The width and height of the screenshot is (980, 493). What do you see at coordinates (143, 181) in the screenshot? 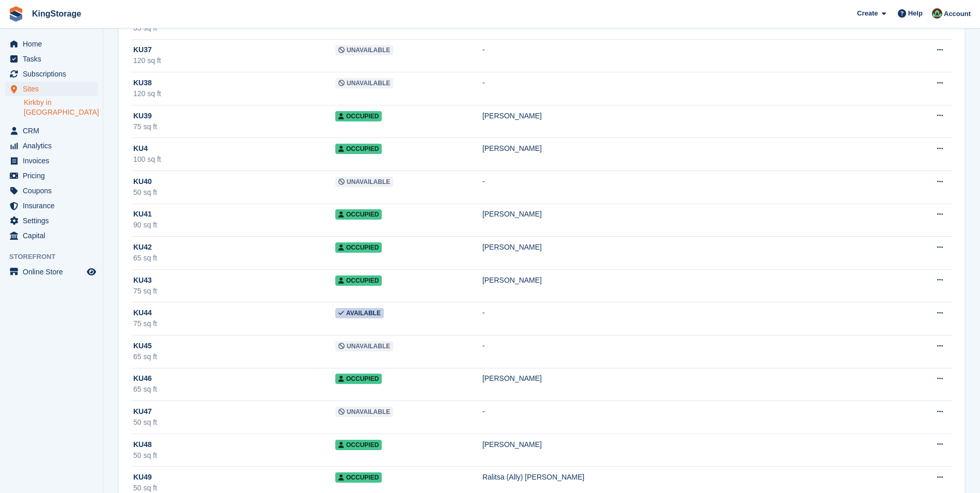
I see `span: KU40` at bounding box center [143, 181].